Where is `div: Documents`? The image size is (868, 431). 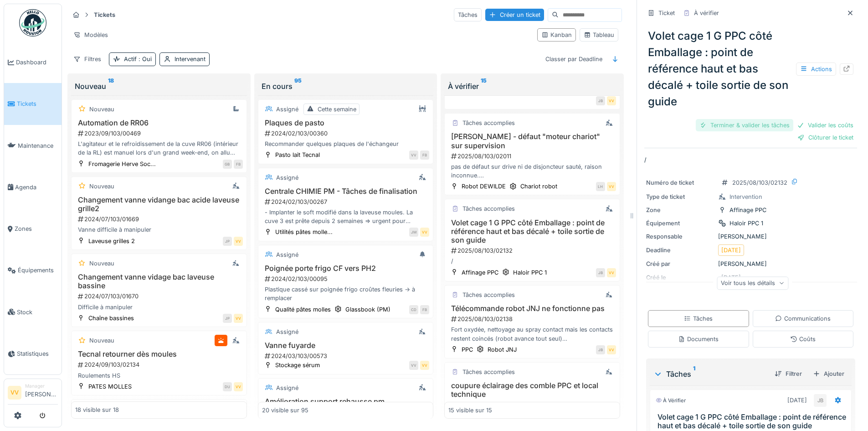
div: Documents is located at coordinates (698, 339).